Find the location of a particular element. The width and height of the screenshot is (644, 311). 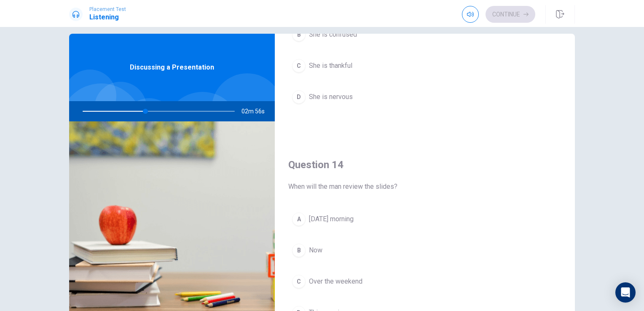

button: BShe is confused is located at coordinates (425, 34).